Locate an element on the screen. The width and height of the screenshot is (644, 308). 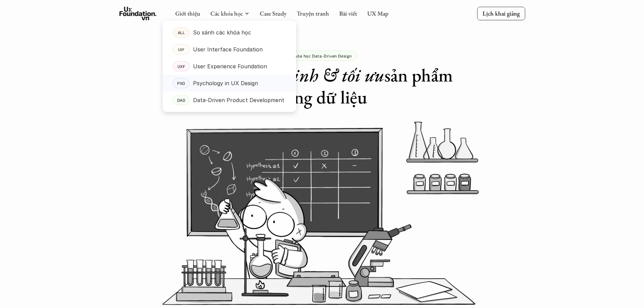
p: Khóa học Data-Driven Design is located at coordinates (322, 56).